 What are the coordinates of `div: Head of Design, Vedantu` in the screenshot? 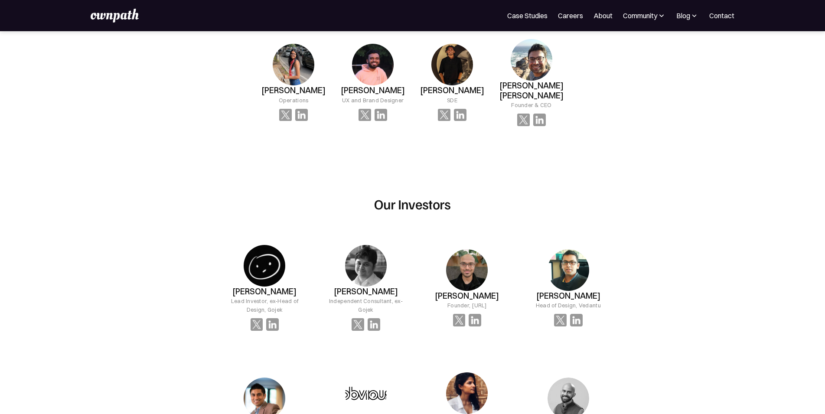 It's located at (568, 305).